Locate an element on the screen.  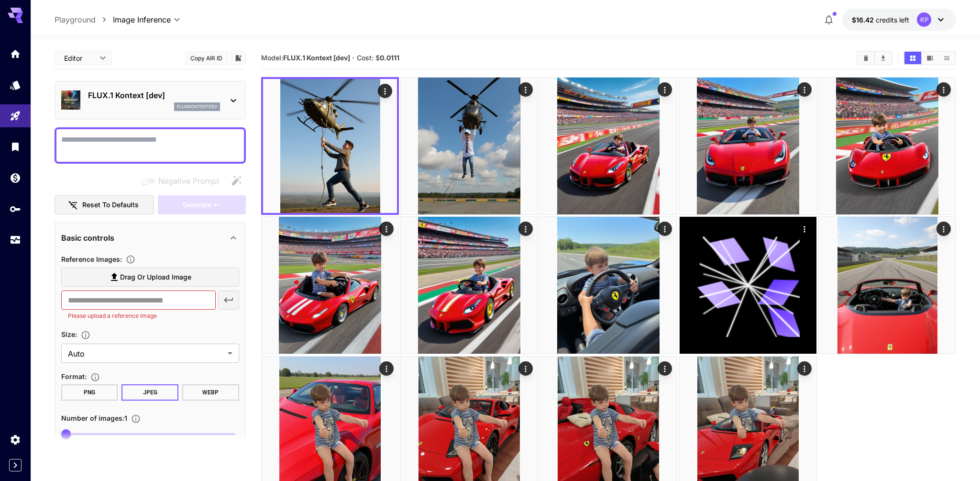
a: Playground is located at coordinates (75, 20).